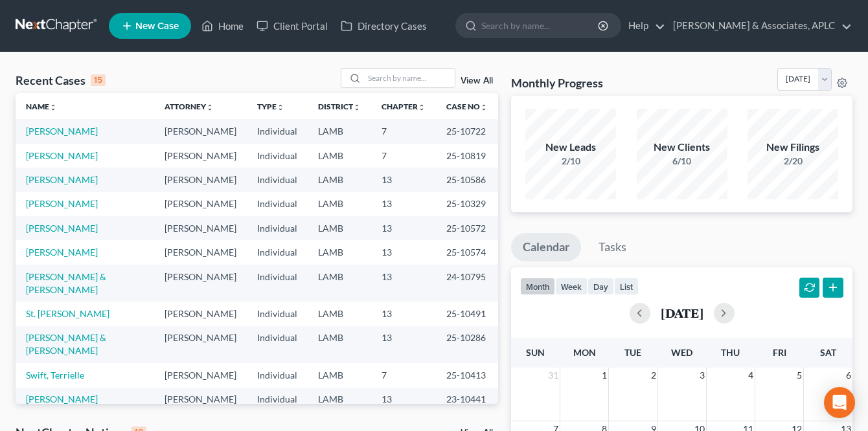  What do you see at coordinates (467, 344) in the screenshot?
I see `td: 25-10286` at bounding box center [467, 344].